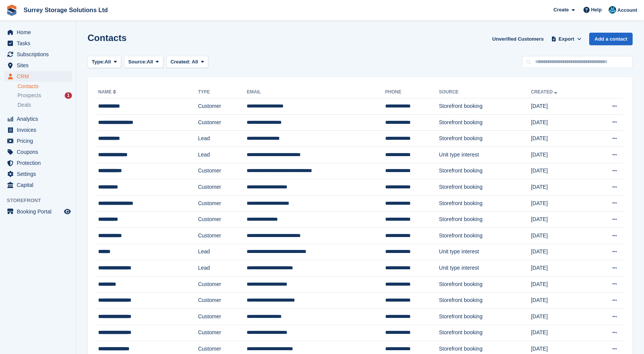  I want to click on span: Coupons, so click(40, 152).